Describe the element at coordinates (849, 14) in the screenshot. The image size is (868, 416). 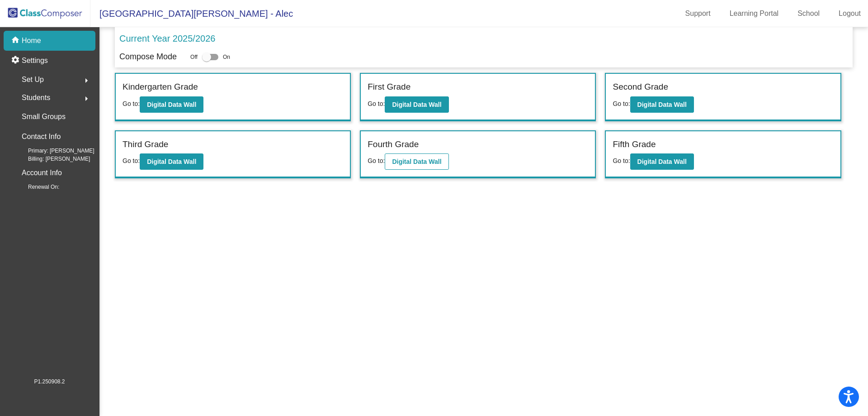
I see `a: Logout` at that location.